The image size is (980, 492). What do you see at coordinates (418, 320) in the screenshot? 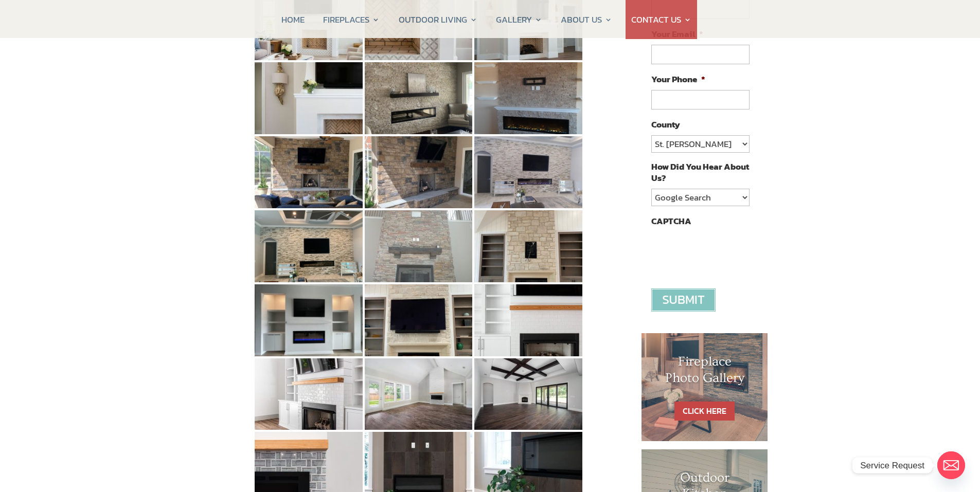
I see `img: 14` at bounding box center [418, 320].